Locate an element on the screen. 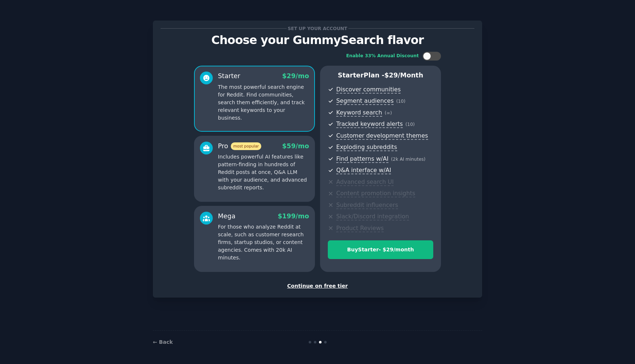 The width and height of the screenshot is (635, 364). span: Set up your account is located at coordinates (318, 28).